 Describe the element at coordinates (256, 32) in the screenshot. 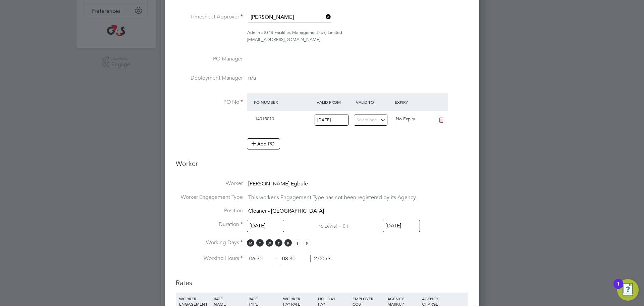

I see `span: Admin at` at that location.